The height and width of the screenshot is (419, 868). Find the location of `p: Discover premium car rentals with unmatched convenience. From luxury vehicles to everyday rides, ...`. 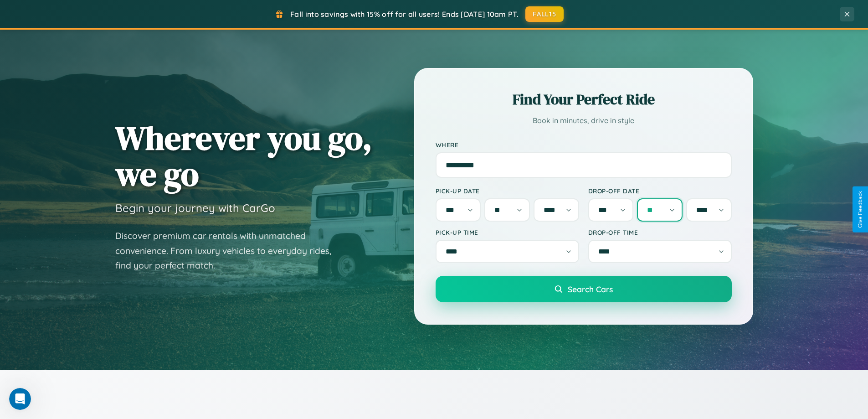

p: Discover premium car rentals with unmatched convenience. From luxury vehicles to everyday rides, ... is located at coordinates (229, 251).